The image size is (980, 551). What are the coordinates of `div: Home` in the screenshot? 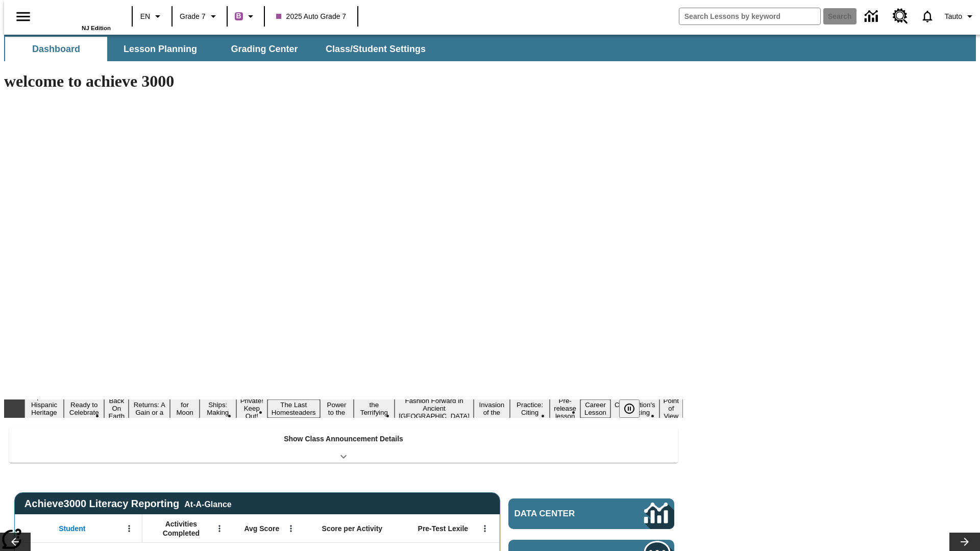 It's located at (78, 18).